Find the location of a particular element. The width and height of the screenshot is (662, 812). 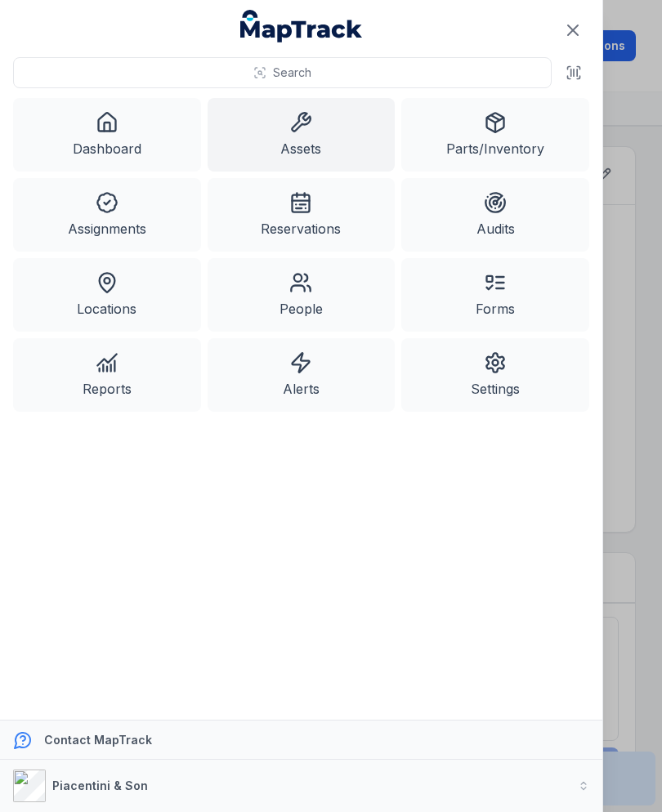

span: Search is located at coordinates (292, 73).